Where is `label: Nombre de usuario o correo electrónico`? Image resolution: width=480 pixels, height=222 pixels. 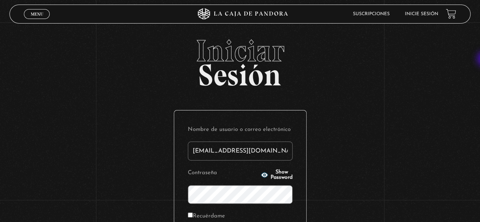 label: Nombre de usuario o correo electrónico is located at coordinates (240, 130).